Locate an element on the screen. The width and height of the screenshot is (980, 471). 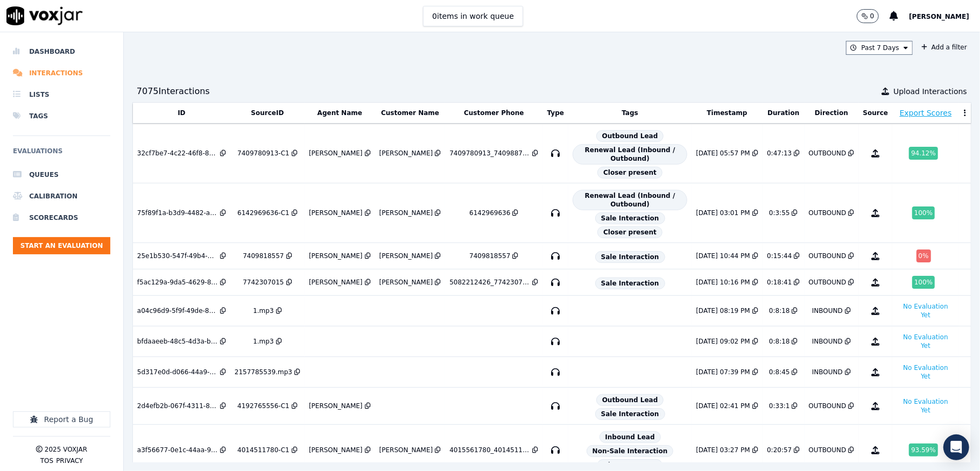
span: Non-Sale Interaction is located at coordinates (630, 451).